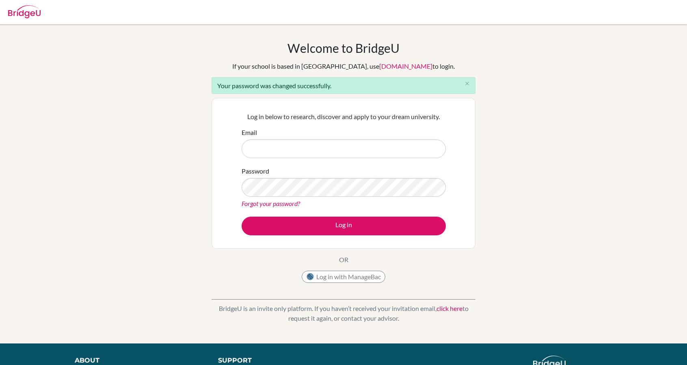  What do you see at coordinates (24, 12) in the screenshot?
I see `img: Bridge-U` at bounding box center [24, 12].